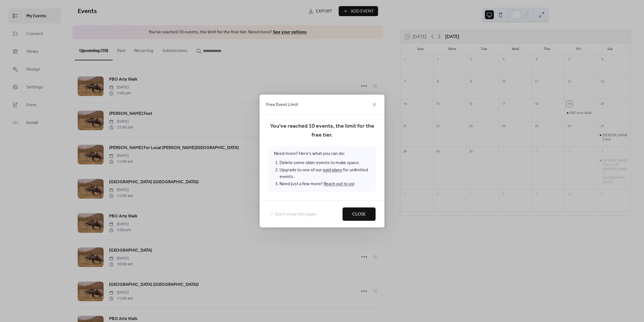  Describe the element at coordinates (322, 130) in the screenshot. I see `span: You've reached 10 events, the limit for the free tier.` at that location.